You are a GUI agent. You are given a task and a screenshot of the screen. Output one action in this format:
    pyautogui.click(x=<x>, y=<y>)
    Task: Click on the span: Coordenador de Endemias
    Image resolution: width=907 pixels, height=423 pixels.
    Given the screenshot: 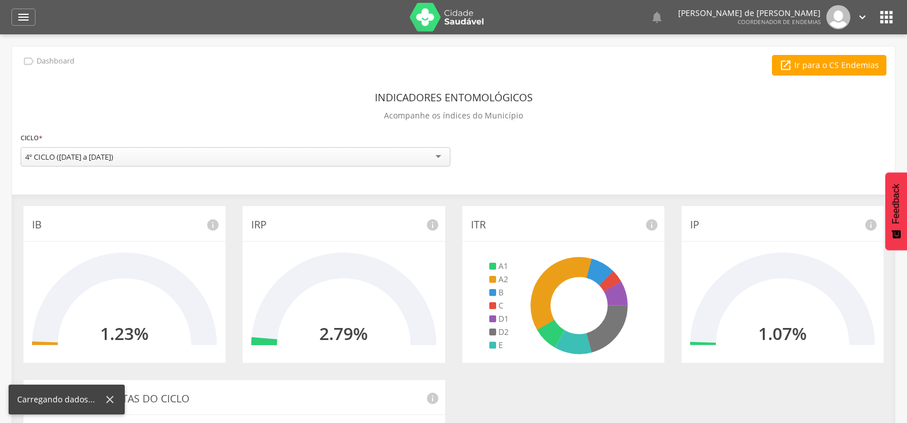 What is the action you would take?
    pyautogui.click(x=779, y=22)
    